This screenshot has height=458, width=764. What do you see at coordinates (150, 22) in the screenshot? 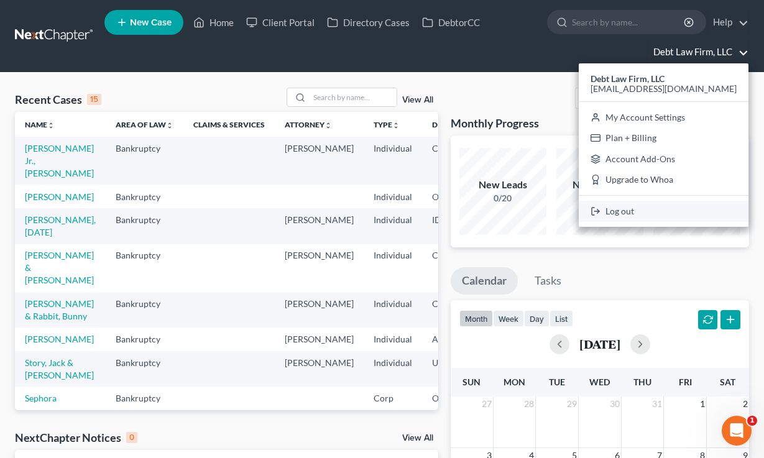
I see `span: New Case` at bounding box center [150, 22].